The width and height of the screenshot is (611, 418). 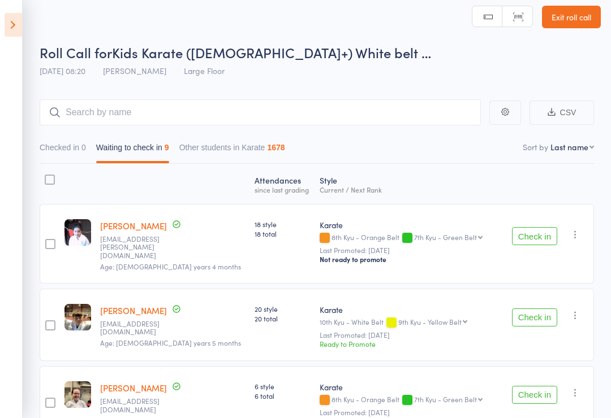 What do you see at coordinates (132, 150) in the screenshot?
I see `button: Waiting to check in9` at bounding box center [132, 150].